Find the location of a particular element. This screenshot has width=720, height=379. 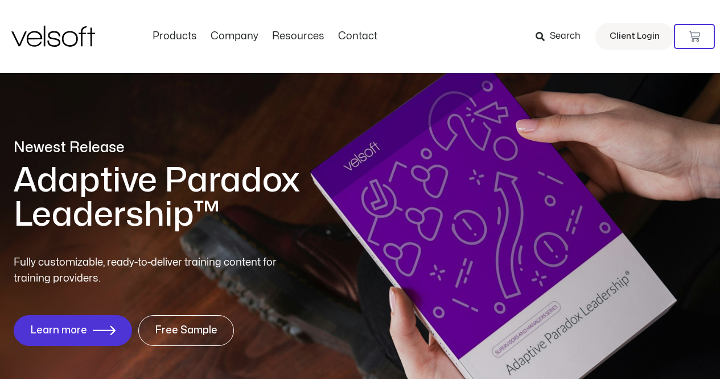

span: Client Login is located at coordinates (635, 36).